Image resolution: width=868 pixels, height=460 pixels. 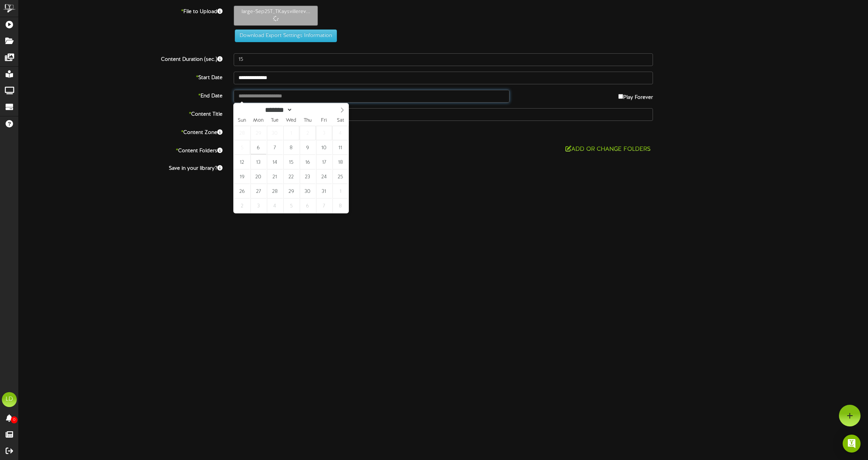 What do you see at coordinates (258, 176) in the screenshot?
I see `span: October 20, 2025` at bounding box center [258, 176].